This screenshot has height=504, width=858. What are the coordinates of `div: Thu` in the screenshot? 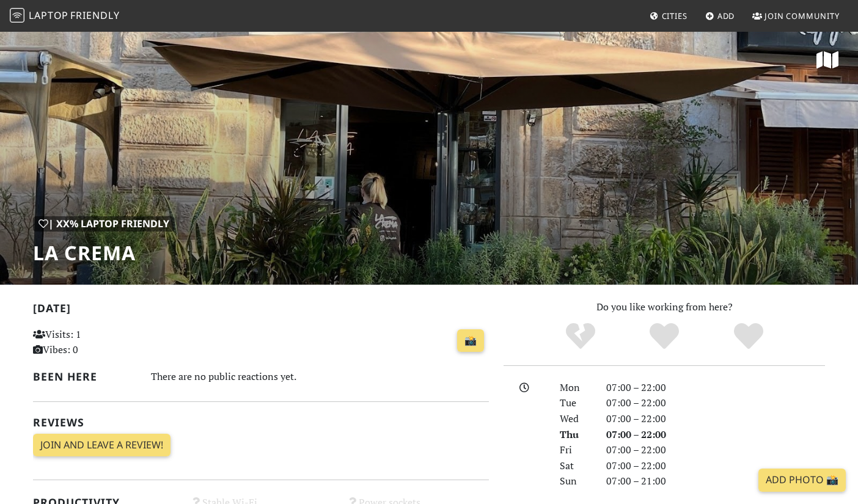 It's located at (576, 435).